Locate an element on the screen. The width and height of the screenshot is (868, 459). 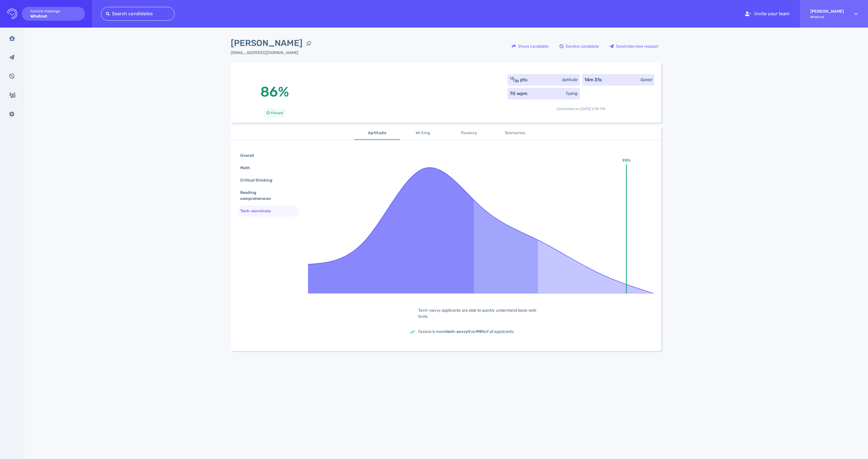
span: Aptitude is located at coordinates (377, 133).